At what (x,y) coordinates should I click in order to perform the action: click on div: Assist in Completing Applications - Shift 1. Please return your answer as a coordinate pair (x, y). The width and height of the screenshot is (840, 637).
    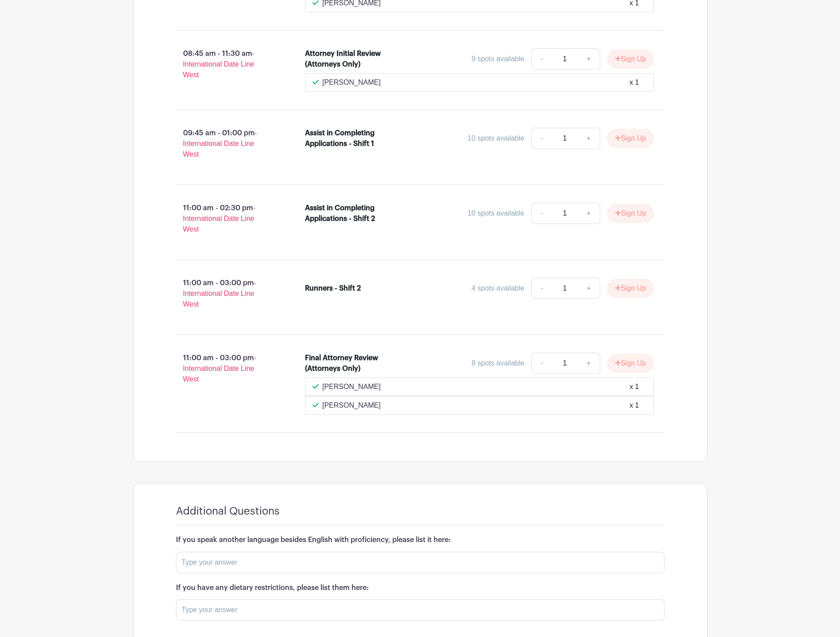
    Looking at the image, I should click on (343, 138).